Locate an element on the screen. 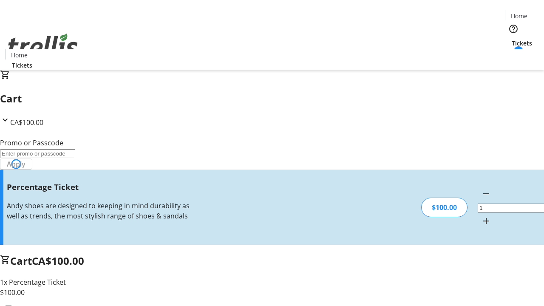  h3: Percentage Ticket is located at coordinates (99, 187).